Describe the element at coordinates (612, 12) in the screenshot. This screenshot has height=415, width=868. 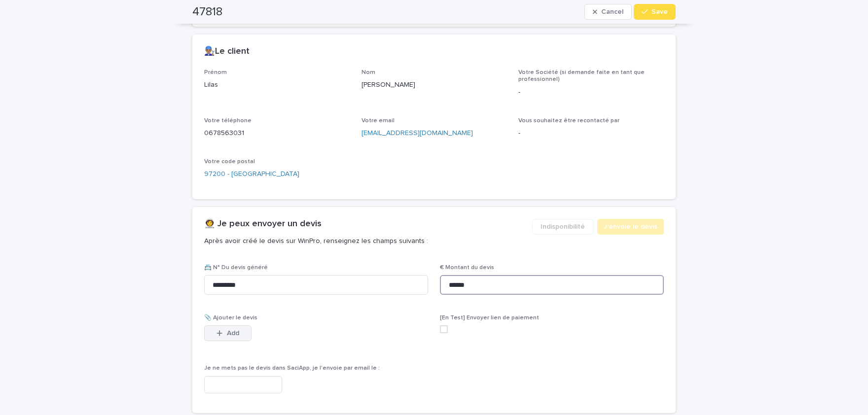
I see `span: Cancel` at that location.